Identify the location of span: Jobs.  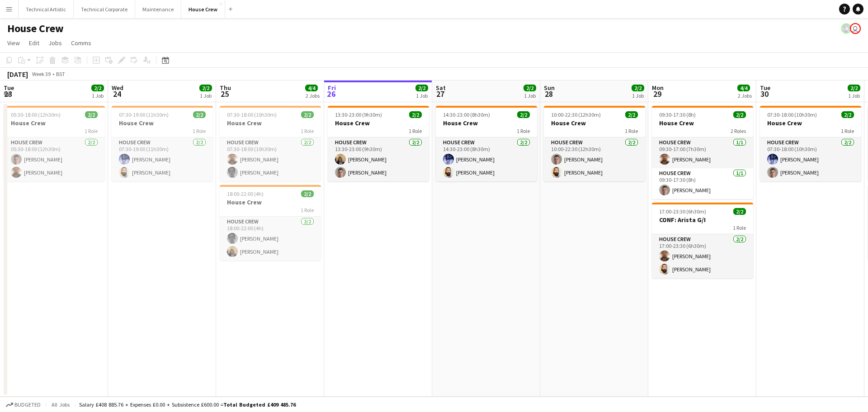
(55, 43).